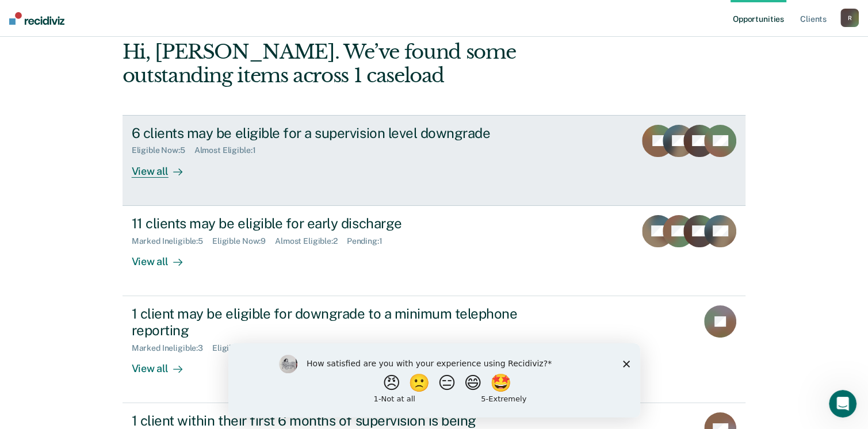 Image resolution: width=868 pixels, height=429 pixels. I want to click on div: R, so click(850, 18).